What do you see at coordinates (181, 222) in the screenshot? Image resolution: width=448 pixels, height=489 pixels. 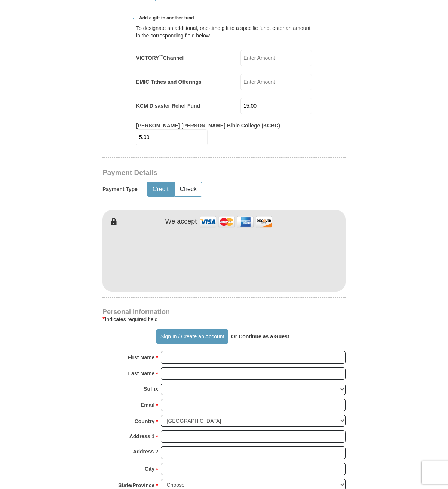 I see `h4: We accept` at bounding box center [181, 222].